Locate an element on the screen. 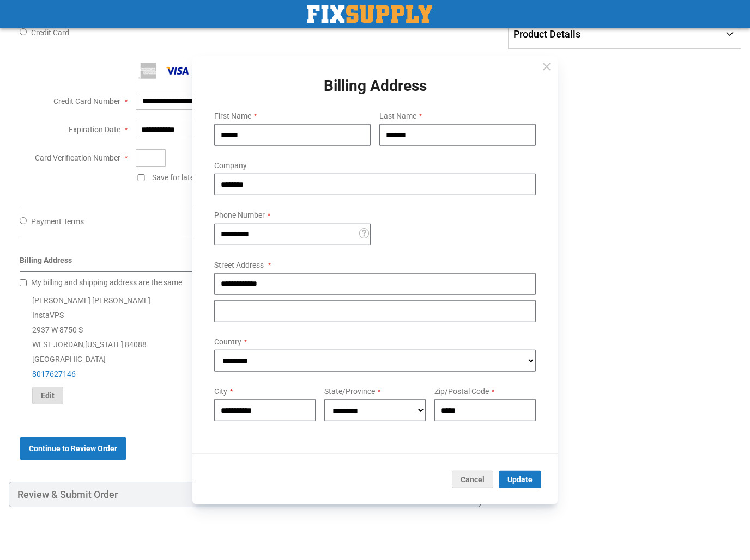 The width and height of the screenshot is (750, 560). a: 8017627146 is located at coordinates (54, 374).